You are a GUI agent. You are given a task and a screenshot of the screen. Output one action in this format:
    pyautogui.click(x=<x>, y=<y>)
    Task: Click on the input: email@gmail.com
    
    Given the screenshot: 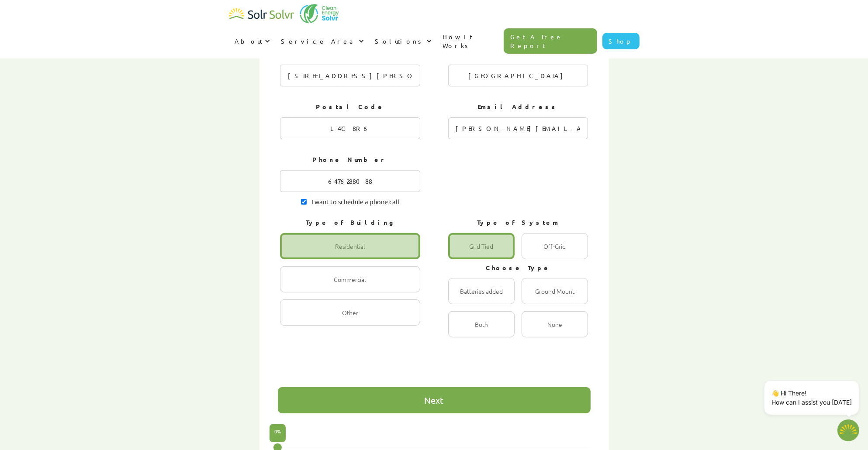 What is the action you would take?
    pyautogui.click(x=518, y=128)
    